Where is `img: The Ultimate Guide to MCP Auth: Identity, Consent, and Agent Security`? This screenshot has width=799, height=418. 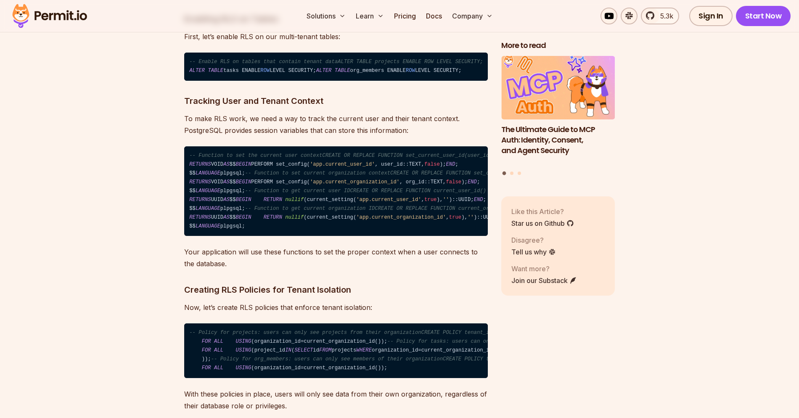 img: The Ultimate Guide to MCP Auth: Identity, Consent, and Agent Security is located at coordinates (558, 88).